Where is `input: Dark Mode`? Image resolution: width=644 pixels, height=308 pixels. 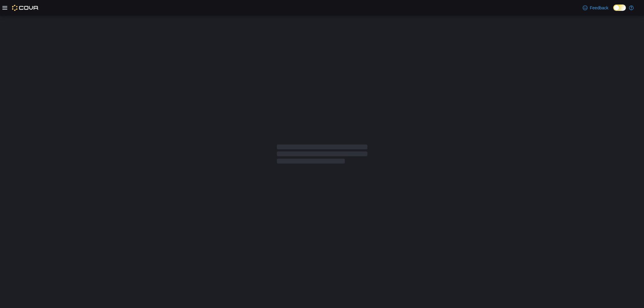 input: Dark Mode is located at coordinates (619, 8).